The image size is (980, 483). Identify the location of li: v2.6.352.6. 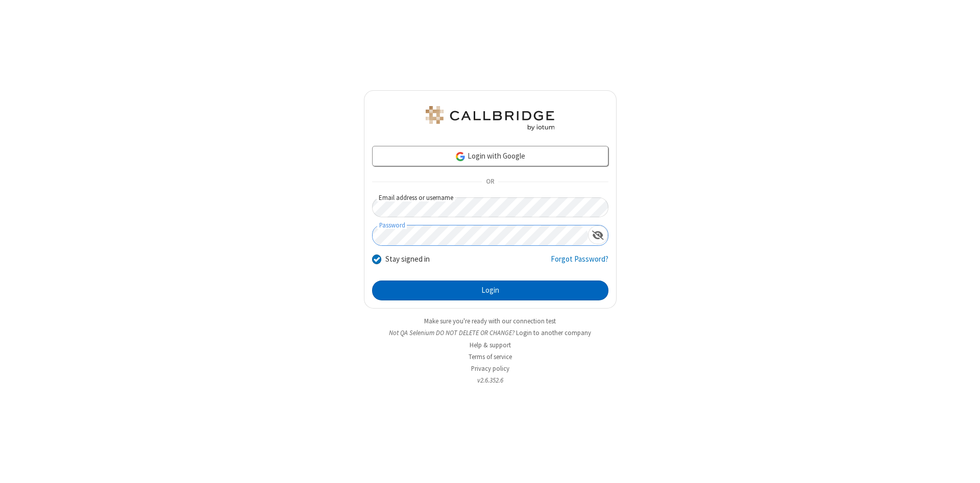
(490, 380).